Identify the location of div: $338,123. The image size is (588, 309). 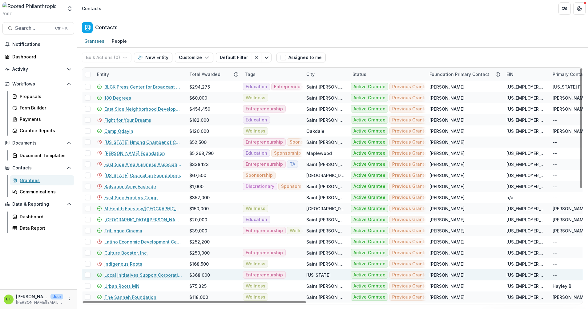
(199, 164).